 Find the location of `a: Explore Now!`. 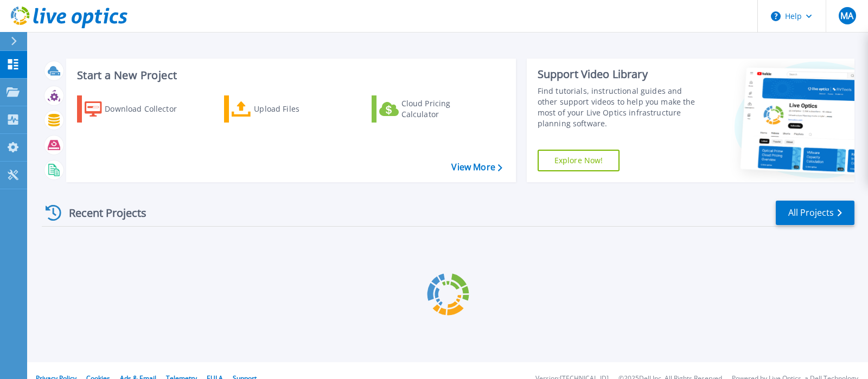

a: Explore Now! is located at coordinates (579, 161).